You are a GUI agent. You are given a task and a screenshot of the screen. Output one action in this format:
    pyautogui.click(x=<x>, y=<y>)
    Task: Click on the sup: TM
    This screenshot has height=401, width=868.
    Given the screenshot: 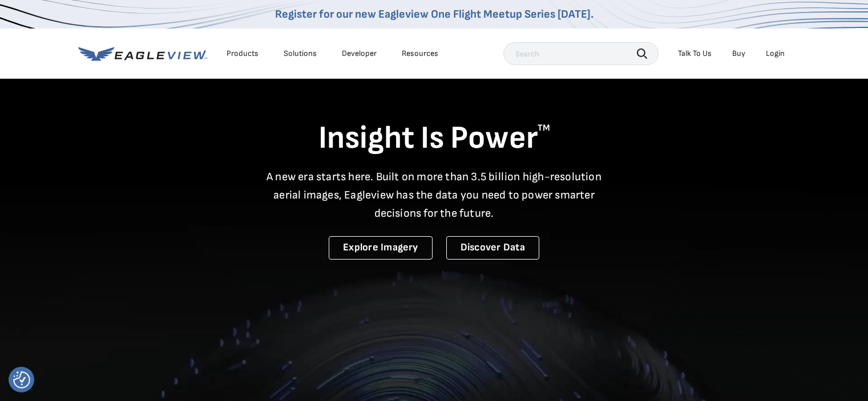 What is the action you would take?
    pyautogui.click(x=544, y=128)
    